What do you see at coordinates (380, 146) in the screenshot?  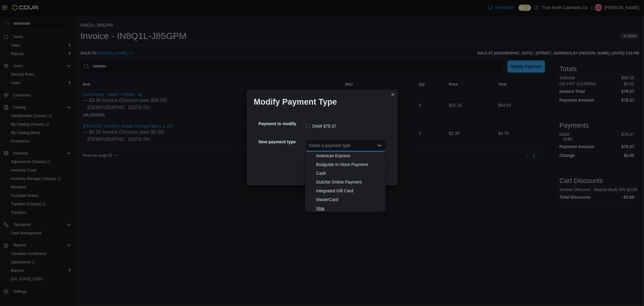 I see `button: Close list of options` at bounding box center [380, 146].